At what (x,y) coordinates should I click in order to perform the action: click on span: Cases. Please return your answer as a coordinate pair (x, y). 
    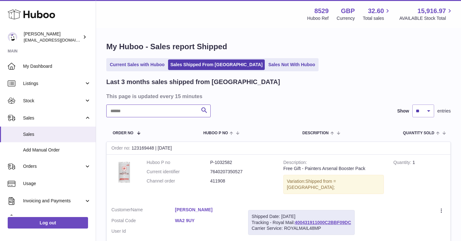
    Looking at the image, I should click on (57, 218).